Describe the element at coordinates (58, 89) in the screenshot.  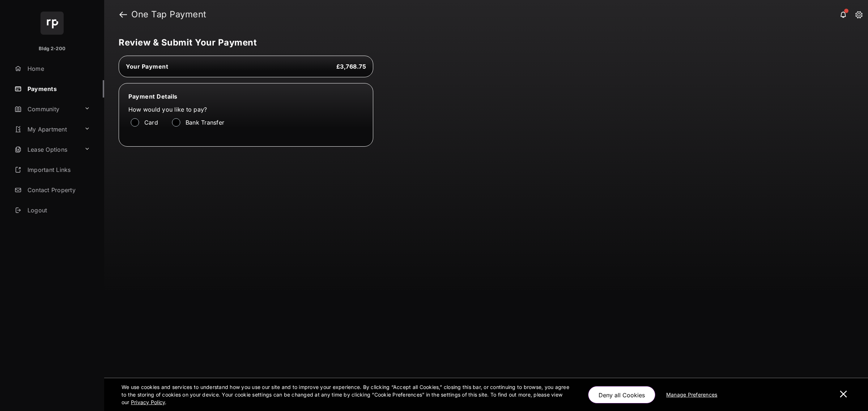
I see `a: Payments` at that location.